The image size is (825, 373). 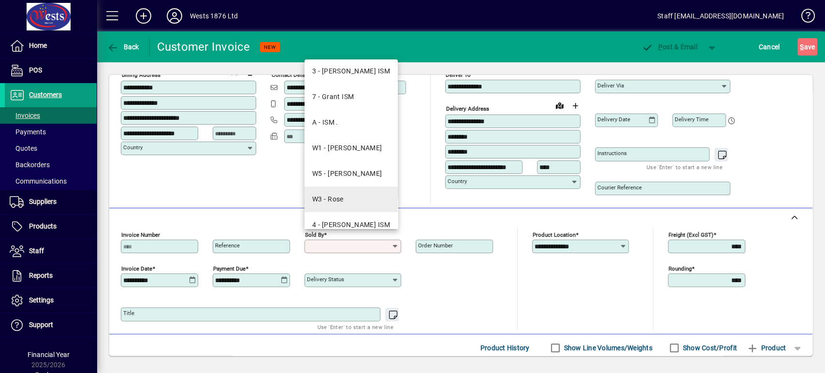 What do you see at coordinates (620, 188) in the screenshot?
I see `mat-label: Courier Reference` at bounding box center [620, 188].